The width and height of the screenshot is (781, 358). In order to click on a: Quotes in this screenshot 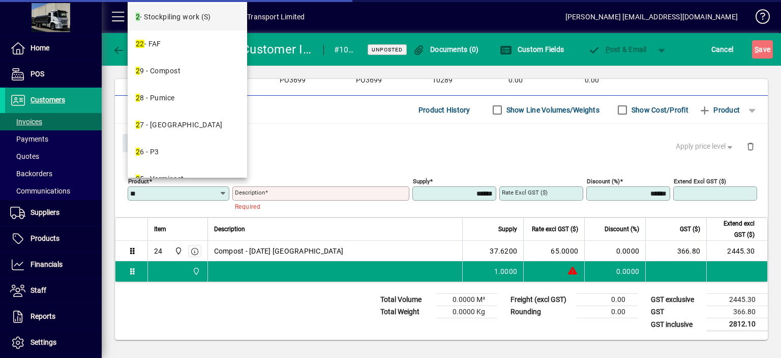, I will do `click(53, 156)`.